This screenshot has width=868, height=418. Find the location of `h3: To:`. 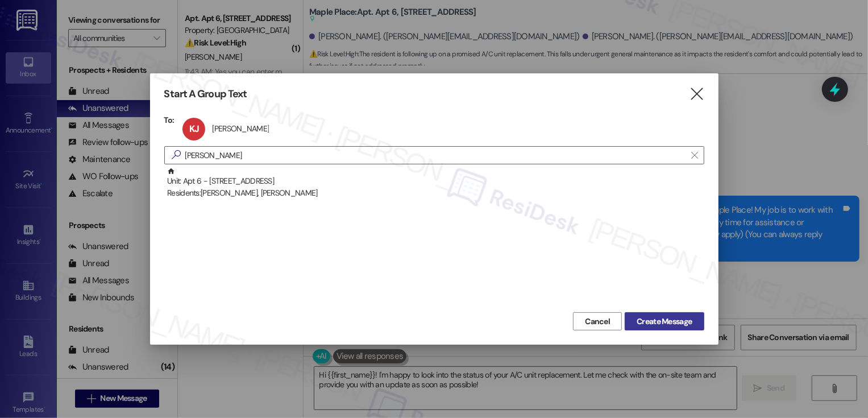

h3: To: is located at coordinates (169, 120).